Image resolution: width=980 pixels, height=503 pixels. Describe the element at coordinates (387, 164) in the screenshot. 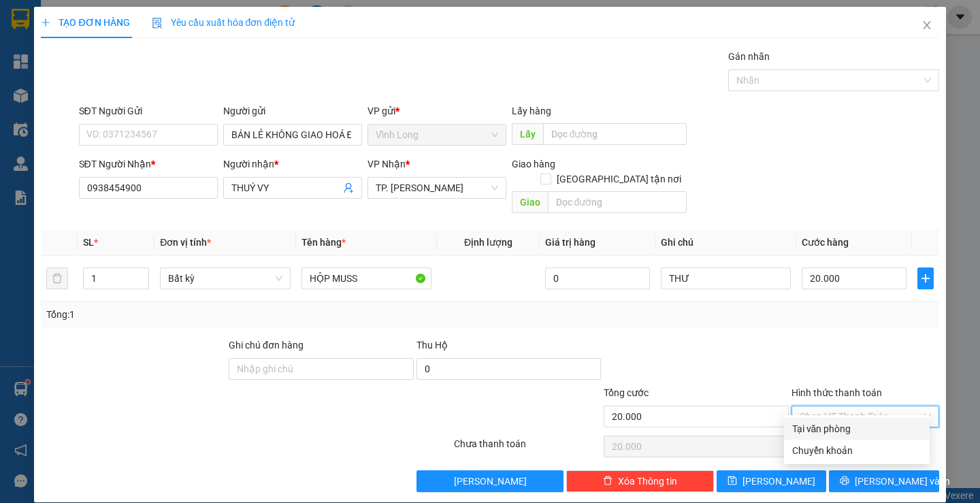

I see `span: VP Nhận` at that location.